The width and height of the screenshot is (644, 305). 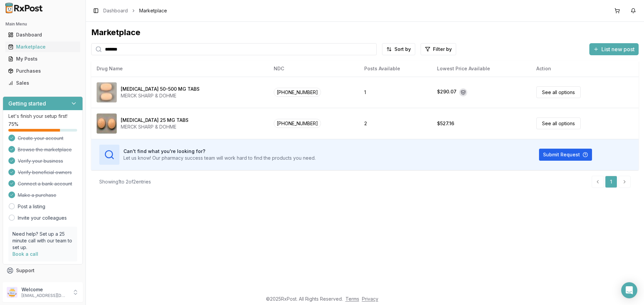 I want to click on th: Lowest Price Available, so click(x=481, y=69).